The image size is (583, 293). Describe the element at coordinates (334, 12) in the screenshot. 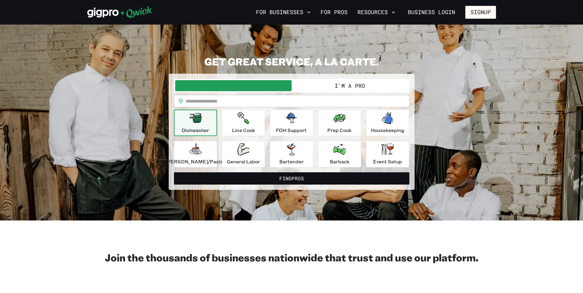

I see `a: For Pros` at that location.